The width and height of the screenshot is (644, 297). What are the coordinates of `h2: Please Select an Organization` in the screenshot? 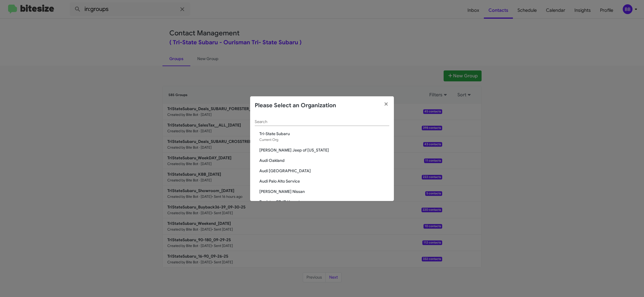 It's located at (296, 106).